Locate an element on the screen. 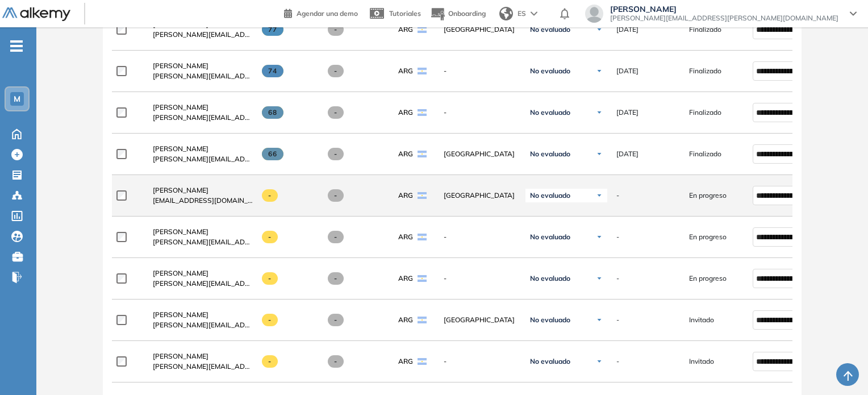 This screenshot has height=395, width=868. span: Agendar una demo is located at coordinates (327, 13).